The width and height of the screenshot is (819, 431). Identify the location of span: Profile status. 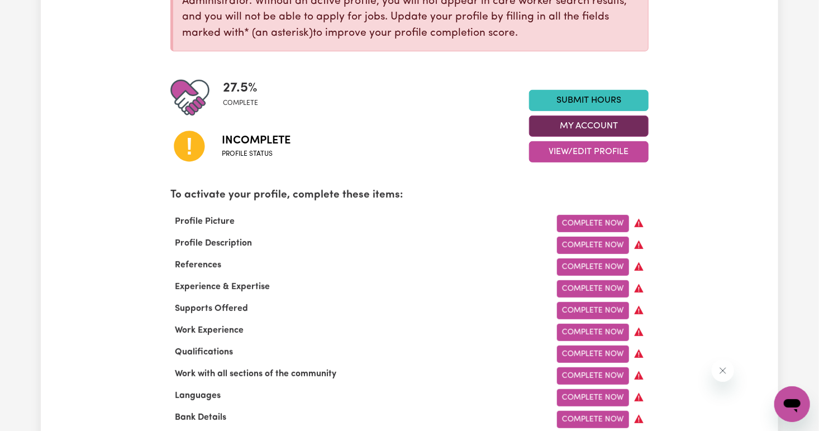
(256, 154).